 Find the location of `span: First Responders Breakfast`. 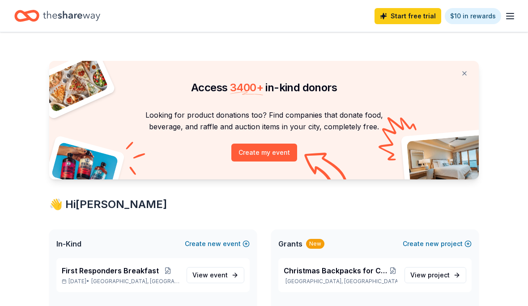

span: First Responders Breakfast is located at coordinates (110, 271).